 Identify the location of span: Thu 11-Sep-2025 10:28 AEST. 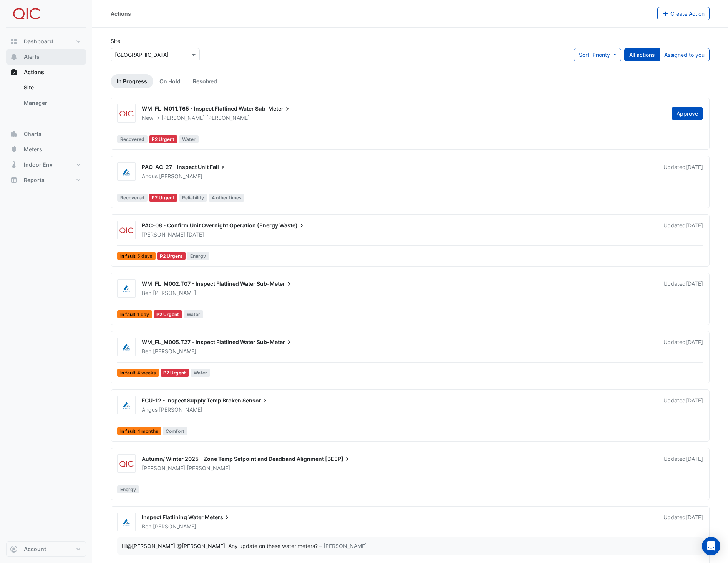
(695, 167).